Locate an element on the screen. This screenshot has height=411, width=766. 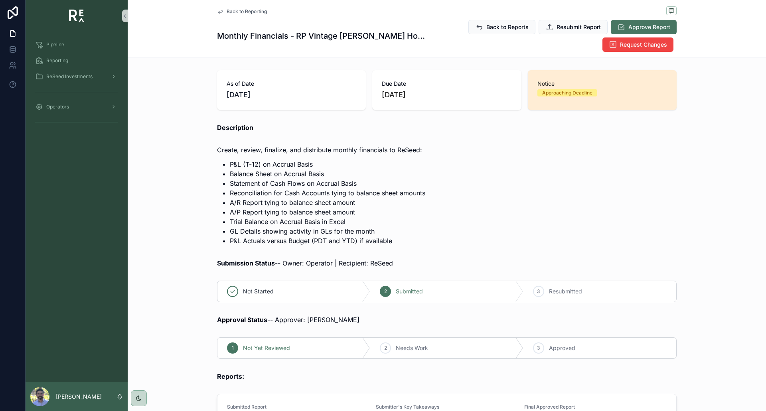
strong: Reports: is located at coordinates (231, 377).